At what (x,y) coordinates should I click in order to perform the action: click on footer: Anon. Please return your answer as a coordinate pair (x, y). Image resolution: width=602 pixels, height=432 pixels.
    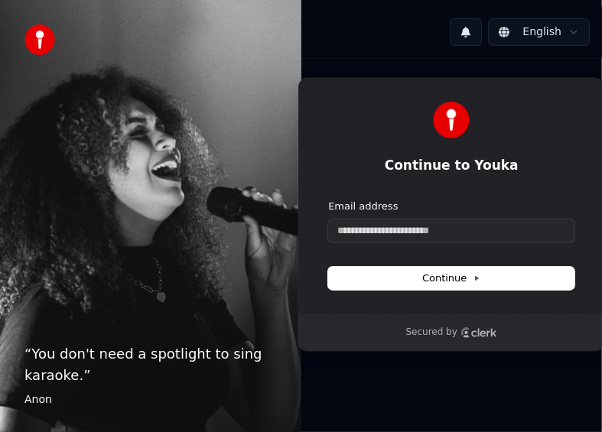
    Looking at the image, I should click on (151, 400).